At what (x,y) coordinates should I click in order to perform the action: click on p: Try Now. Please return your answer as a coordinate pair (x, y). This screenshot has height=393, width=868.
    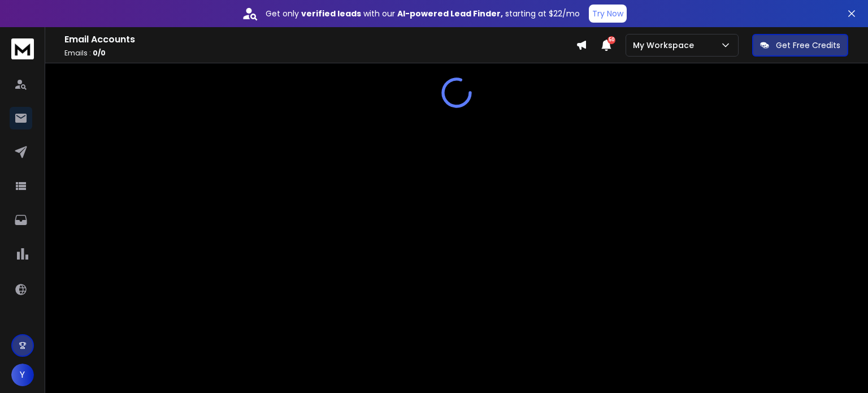
    Looking at the image, I should click on (608, 14).